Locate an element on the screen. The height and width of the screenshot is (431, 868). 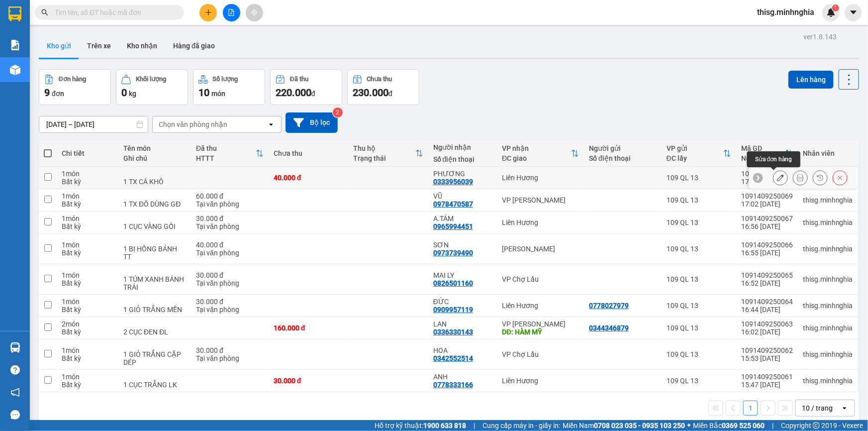
div: DĐ: HÀM MỸ is located at coordinates (540, 332).